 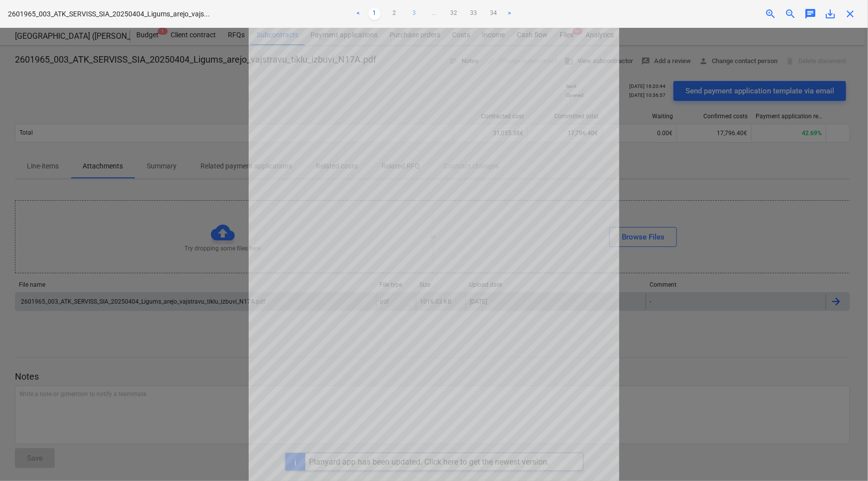 What do you see at coordinates (375, 14) in the screenshot?
I see `a: Page 1 is your current page` at bounding box center [375, 14].